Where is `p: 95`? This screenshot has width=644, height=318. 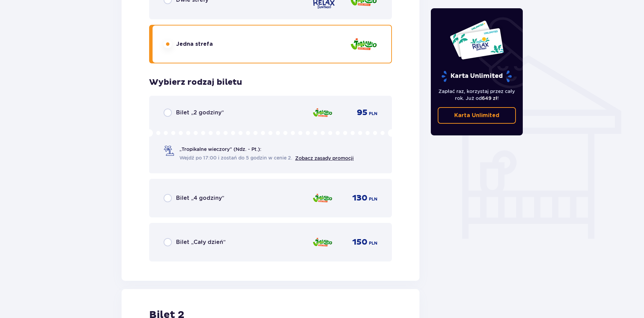 p: 95 is located at coordinates (362, 113).